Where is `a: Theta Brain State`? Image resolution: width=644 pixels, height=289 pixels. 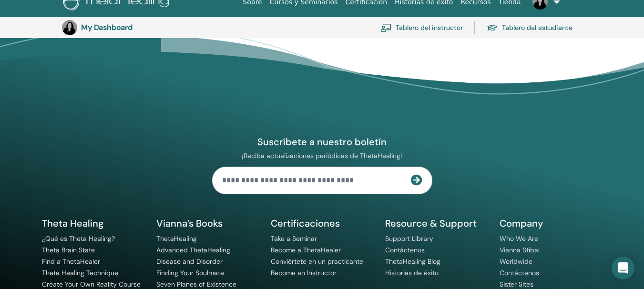 a: Theta Brain State is located at coordinates (68, 250).